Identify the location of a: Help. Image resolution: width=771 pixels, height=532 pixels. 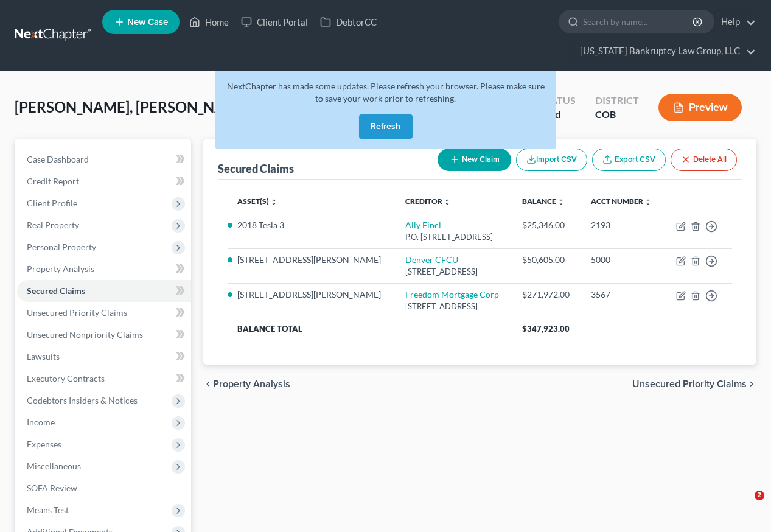
(735, 22).